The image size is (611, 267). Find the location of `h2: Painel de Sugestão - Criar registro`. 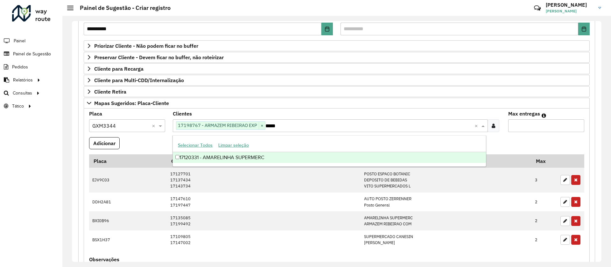

h2: Painel de Sugestão - Criar registro is located at coordinates (122, 8).